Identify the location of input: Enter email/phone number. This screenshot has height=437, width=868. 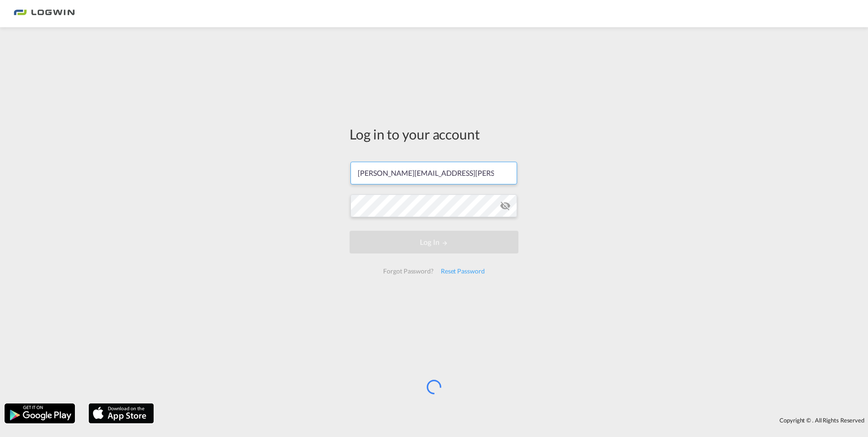
(434, 173).